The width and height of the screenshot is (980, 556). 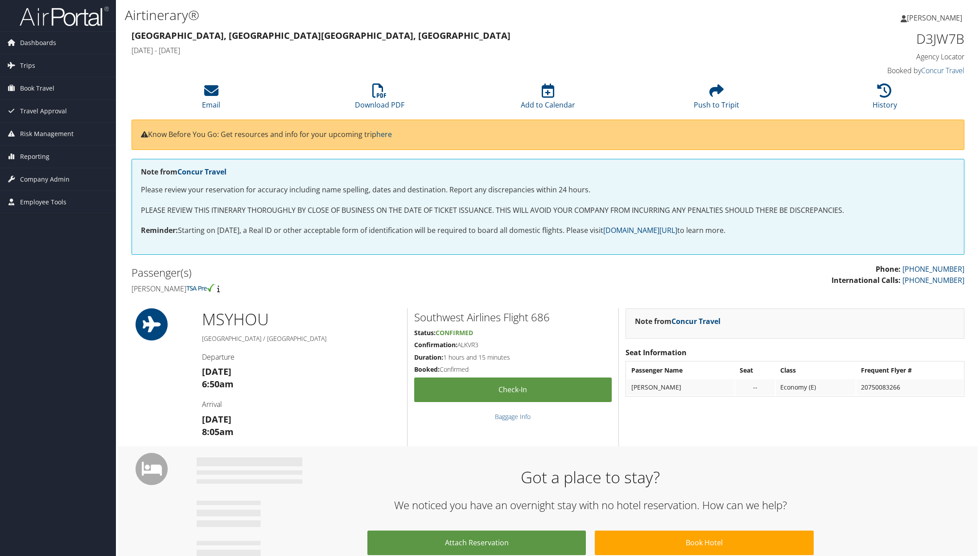 I want to click on td: Economy (E), so click(x=815, y=387).